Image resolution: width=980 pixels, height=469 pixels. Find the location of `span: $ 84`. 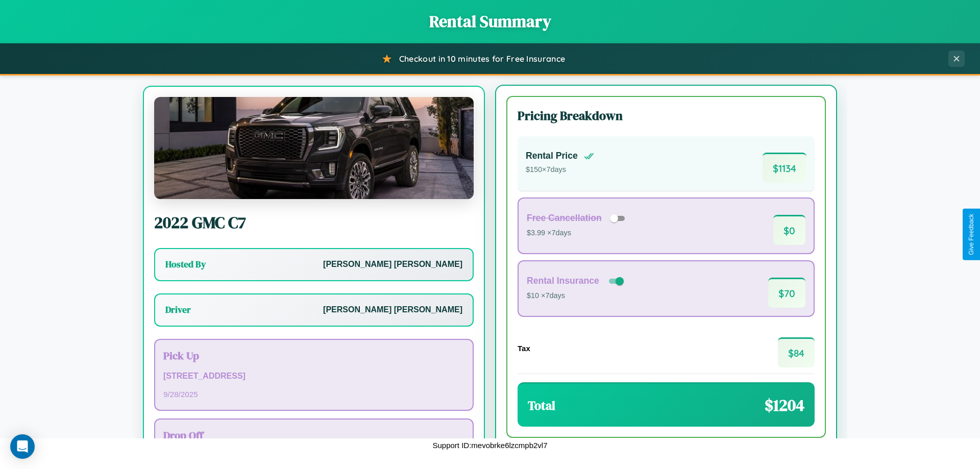

span: $ 84 is located at coordinates (796, 352).